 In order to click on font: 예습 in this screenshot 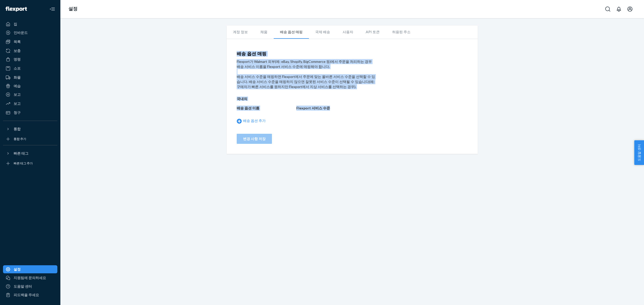, I will do `click(17, 86)`.